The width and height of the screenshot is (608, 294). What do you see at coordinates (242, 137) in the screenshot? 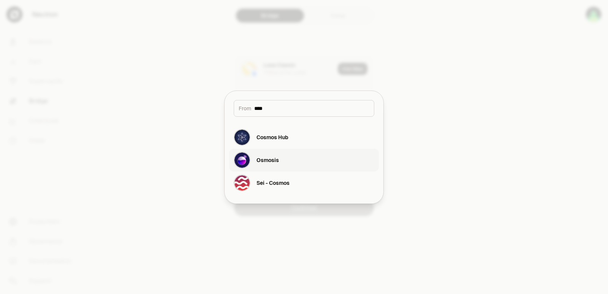
I see `img: Cosmos Hub Logo` at bounding box center [242, 137].